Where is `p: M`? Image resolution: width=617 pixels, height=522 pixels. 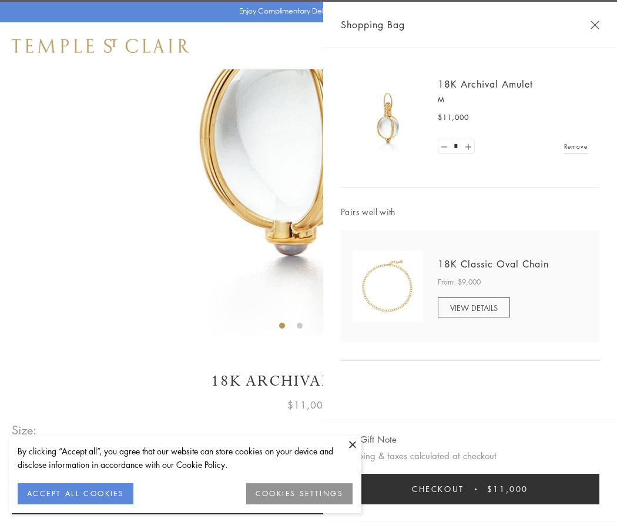 p: M is located at coordinates (512, 100).